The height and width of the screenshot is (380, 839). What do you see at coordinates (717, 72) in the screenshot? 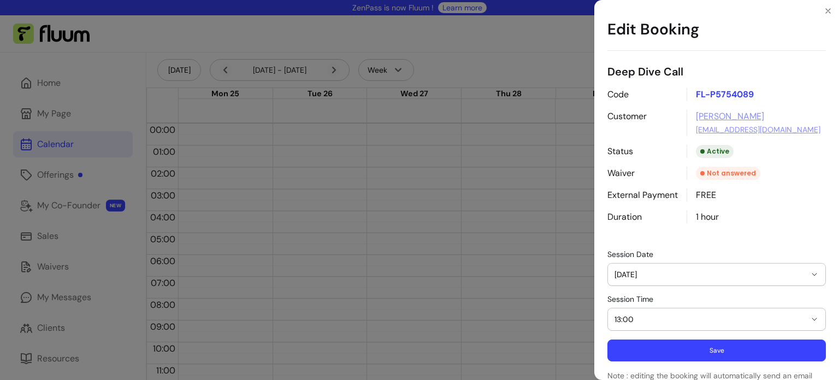
I see `p: Deep Dive Call` at bounding box center [717, 72].